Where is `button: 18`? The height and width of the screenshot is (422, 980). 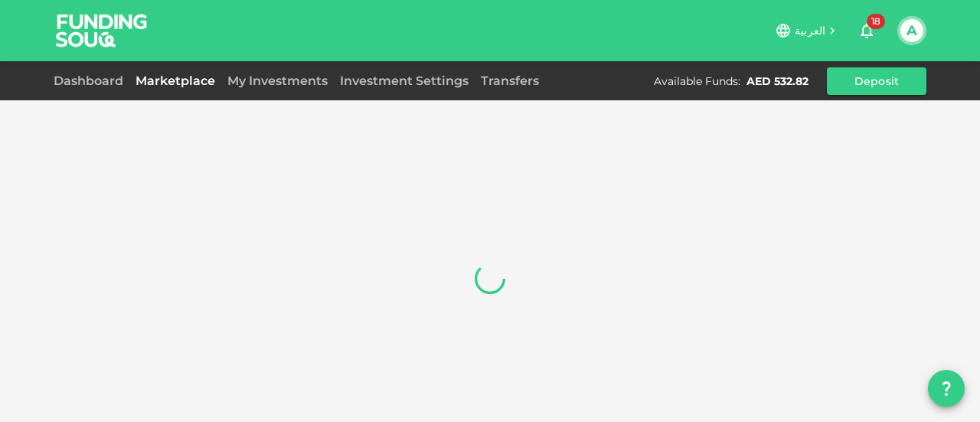
button: 18 is located at coordinates (867, 31).